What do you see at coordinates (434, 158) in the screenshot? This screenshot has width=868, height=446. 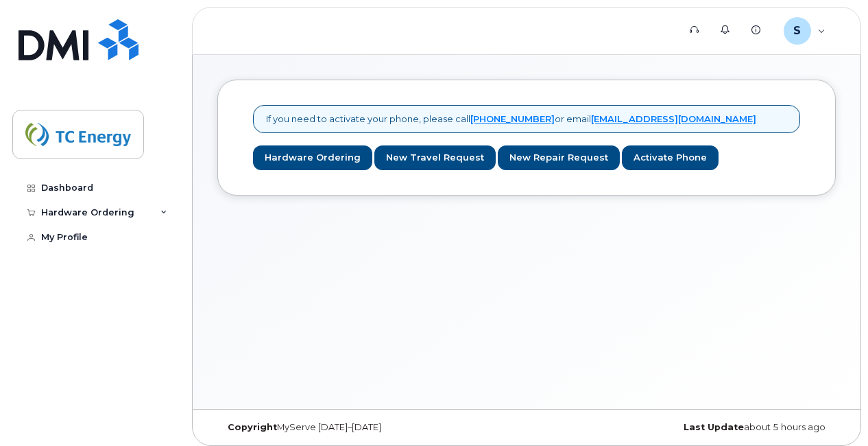 I see `a: New Travel Request` at bounding box center [434, 158].